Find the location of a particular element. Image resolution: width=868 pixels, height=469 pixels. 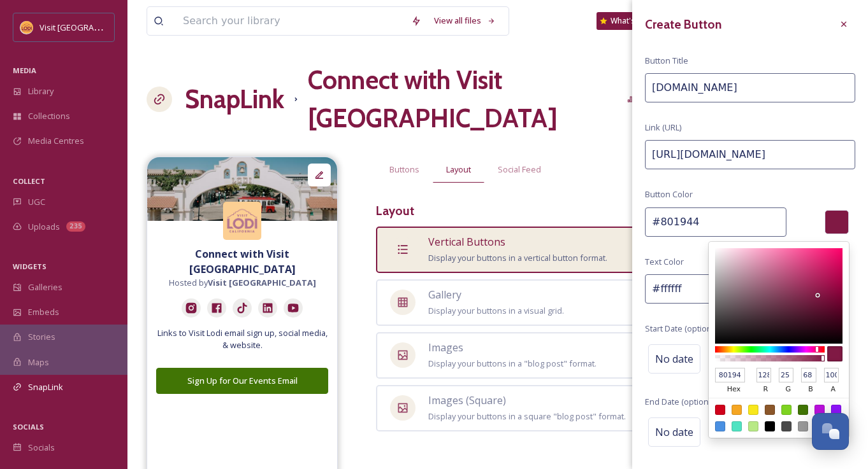

button: Analytics is located at coordinates (652, 99).